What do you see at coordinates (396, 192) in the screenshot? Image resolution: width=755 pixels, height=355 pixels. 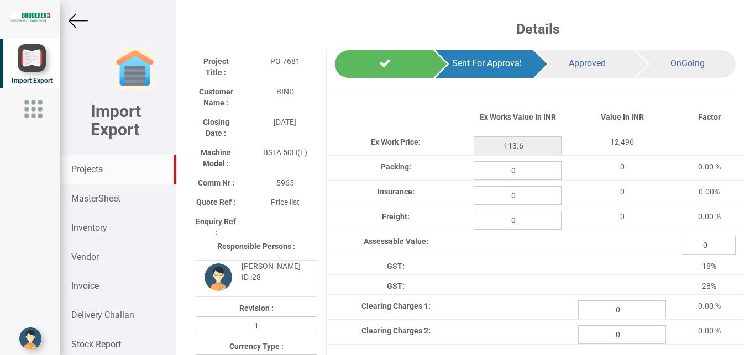 I see `label: Insurance:` at bounding box center [396, 192].